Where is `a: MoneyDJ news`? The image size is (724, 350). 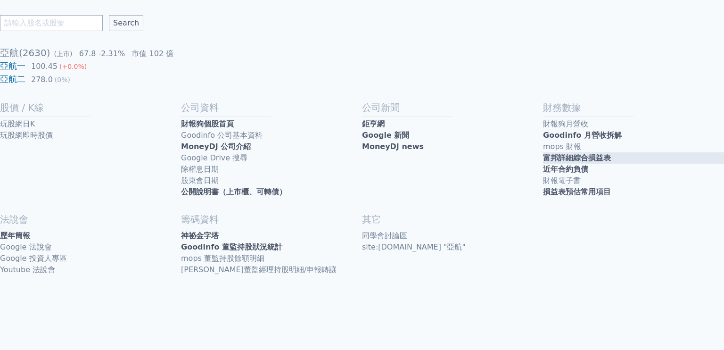
a: MoneyDJ news is located at coordinates (453, 147).